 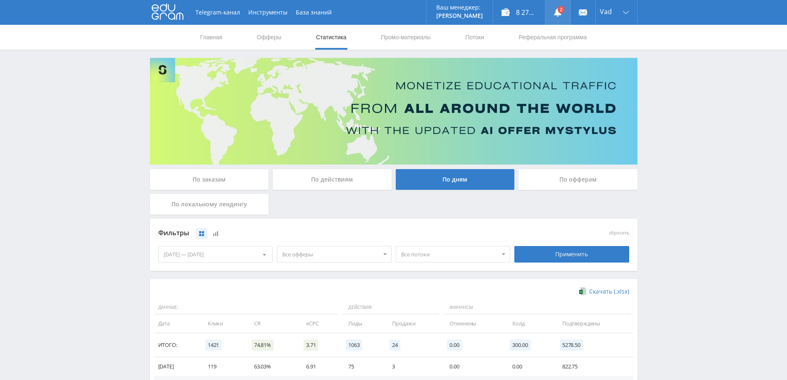 I want to click on td: 3, so click(x=412, y=366).